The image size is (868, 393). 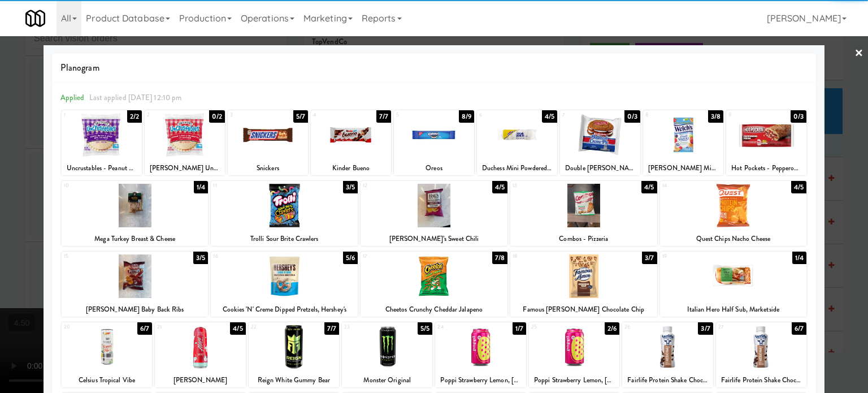 I want to click on div: 191/4Italian Hero Half Sub, Marketside, so click(x=733, y=284).